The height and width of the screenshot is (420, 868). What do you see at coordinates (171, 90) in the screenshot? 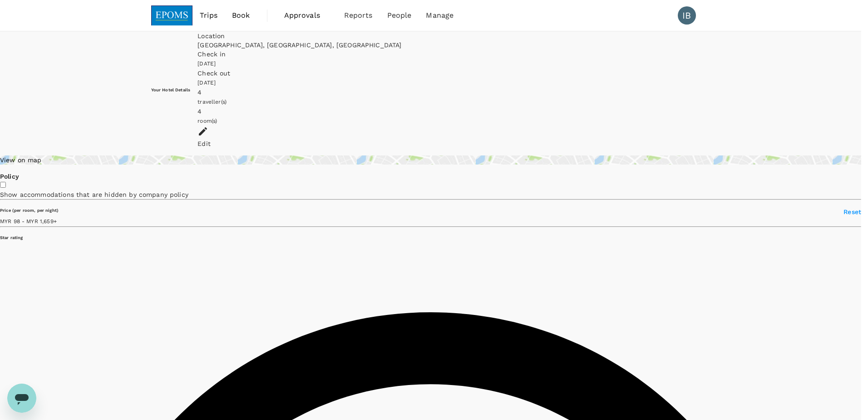
I see `h6: Your Hotel Details` at bounding box center [171, 90].